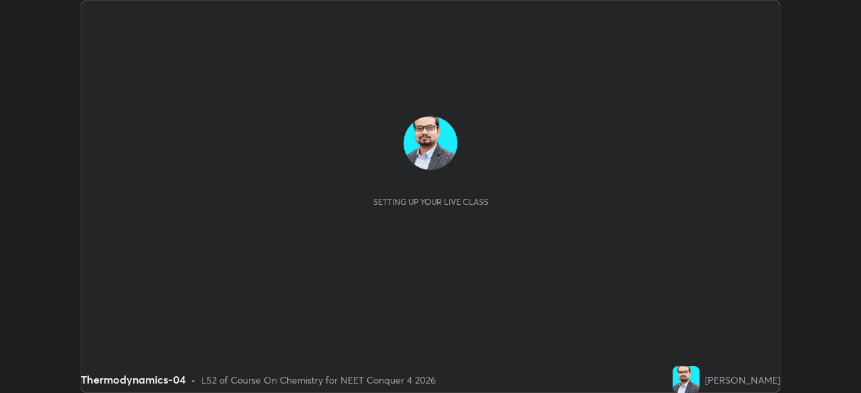  Describe the element at coordinates (430, 202) in the screenshot. I see `div: Setting up your live class` at that location.